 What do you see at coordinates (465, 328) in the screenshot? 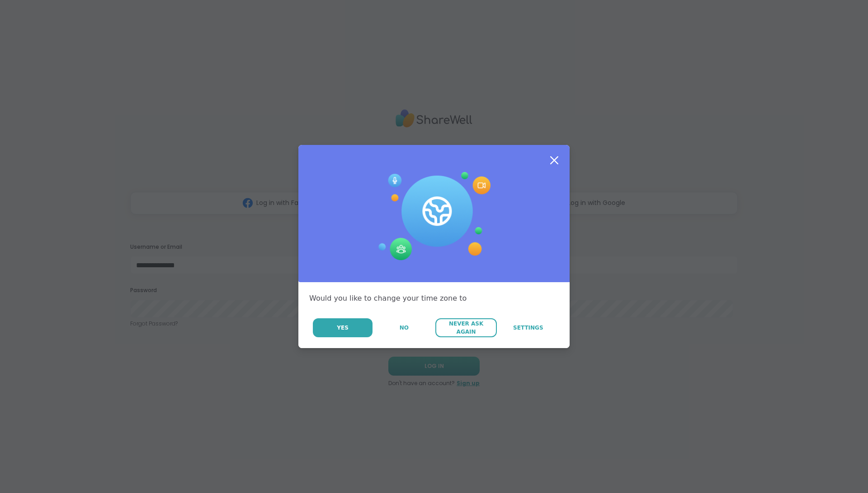
I see `span: Never Ask Again` at bounding box center [465, 328].